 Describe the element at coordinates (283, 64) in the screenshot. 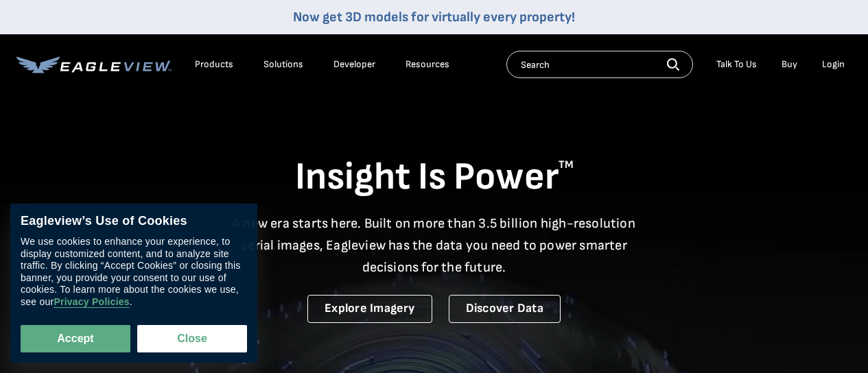

I see `div: Solutions` at that location.